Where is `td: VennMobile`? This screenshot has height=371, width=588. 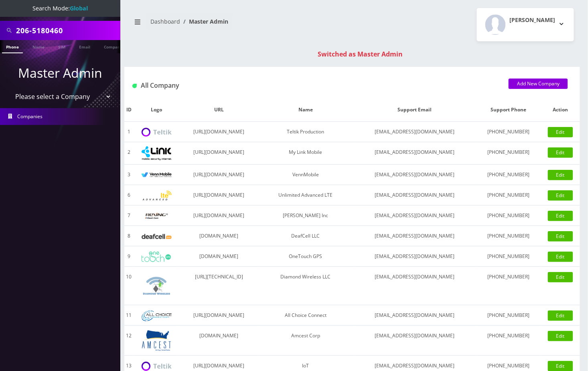
td: VennMobile is located at coordinates (306, 175).